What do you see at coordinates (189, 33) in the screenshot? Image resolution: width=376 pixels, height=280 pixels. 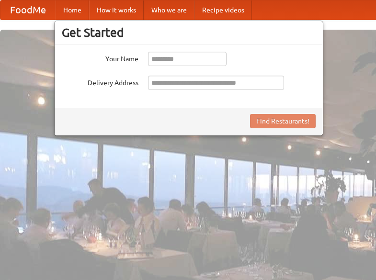 I see `h3: Get Started` at bounding box center [189, 33].